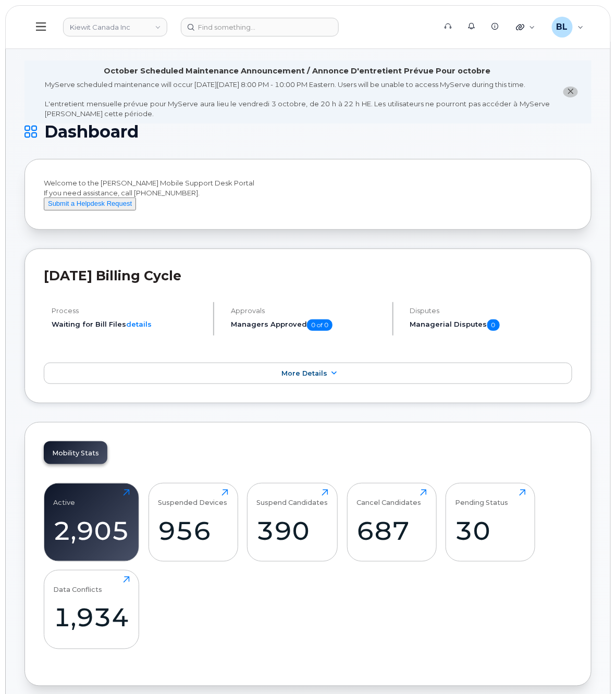 The height and width of the screenshot is (694, 616). Describe the element at coordinates (491, 325) in the screenshot. I see `h5: Managerial Disputes` at that location.